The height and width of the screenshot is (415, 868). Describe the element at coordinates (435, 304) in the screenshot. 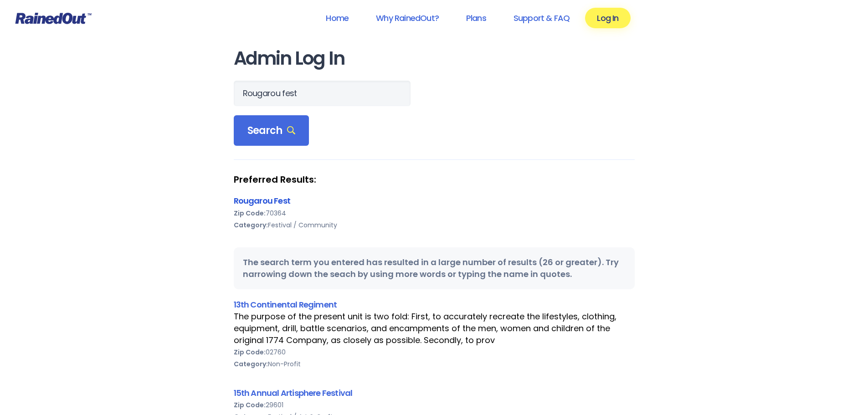

I see `div: 13th Continental Regiment` at that location.